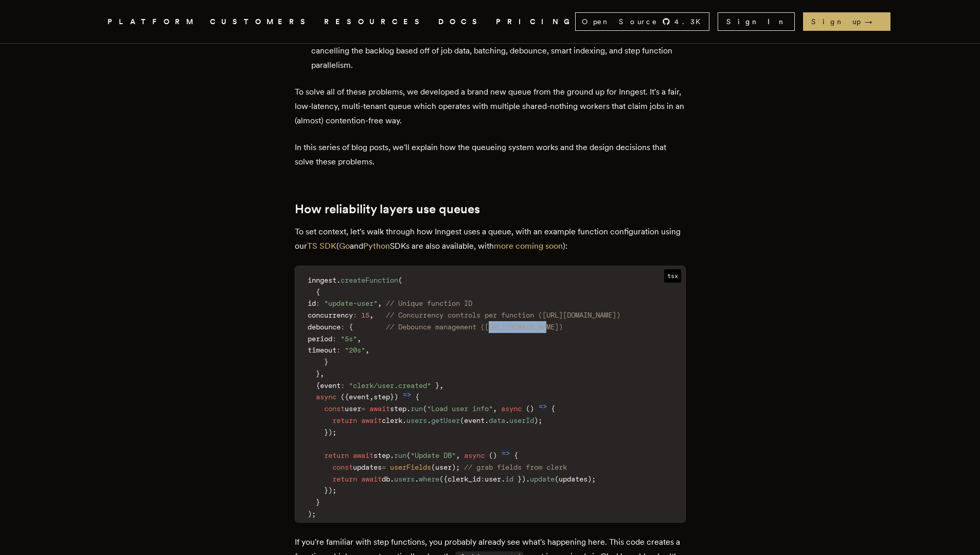 This screenshot has height=555, width=980. Describe the element at coordinates (491, 239) in the screenshot. I see `p: To set context, let's walk through how Inngest uses a queue, with an example function configurati...` at that location.